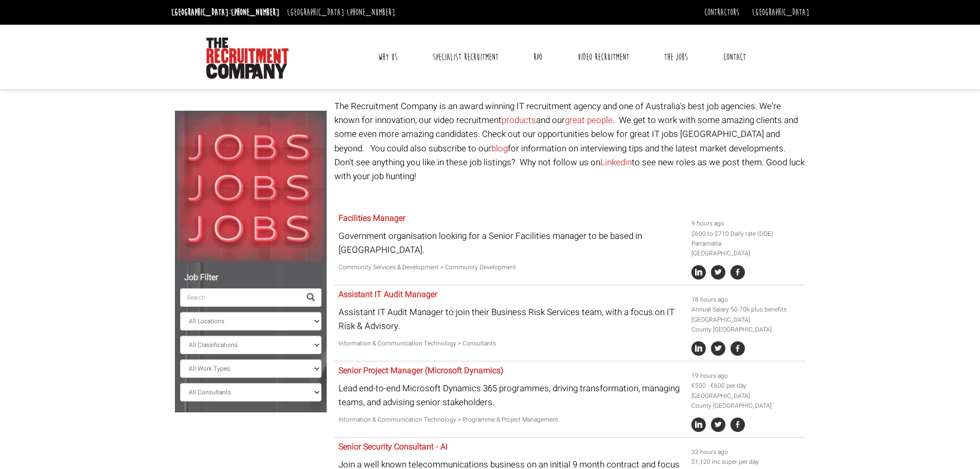 The image size is (980, 469). What do you see at coordinates (372, 218) in the screenshot?
I see `a: Facilities Manager` at bounding box center [372, 218].